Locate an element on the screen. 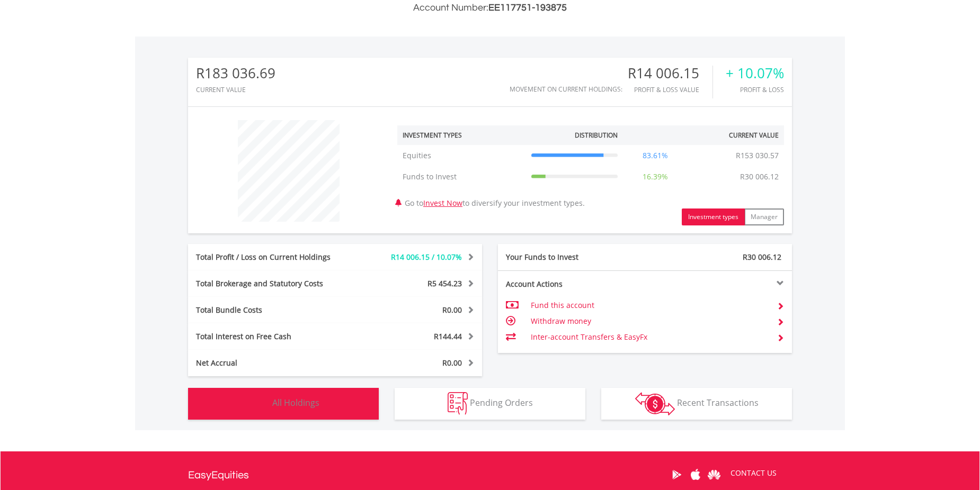 The image size is (980, 490). th: Investment Types is located at coordinates (461, 135).